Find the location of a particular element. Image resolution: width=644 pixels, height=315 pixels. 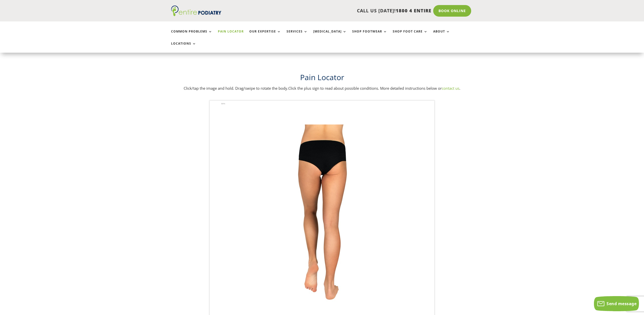

a: About is located at coordinates (441, 35).